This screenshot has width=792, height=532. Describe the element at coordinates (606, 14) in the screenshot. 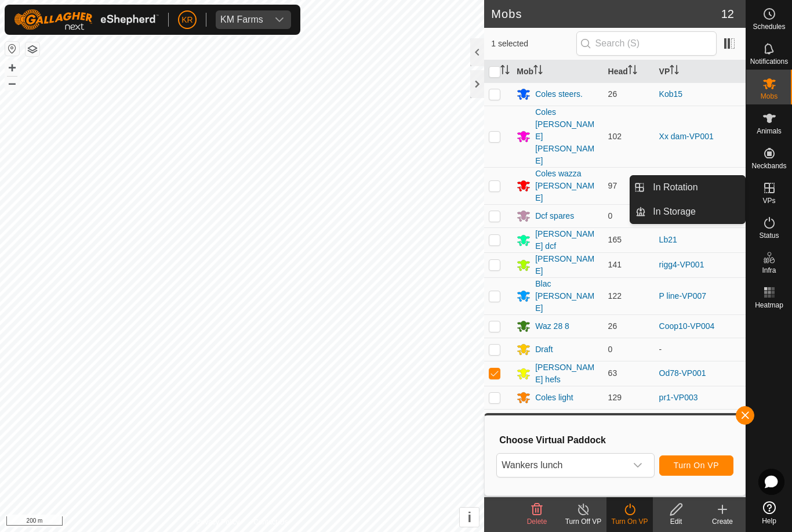

I see `h2: Mobs` at that location.